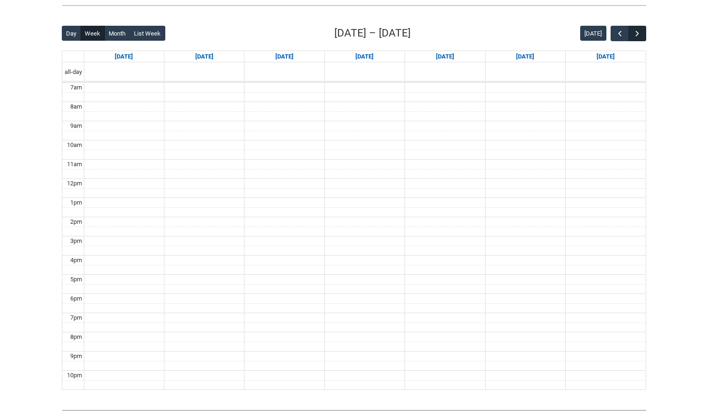 This screenshot has width=708, height=418. I want to click on a: Go to September 7, 2025, so click(124, 57).